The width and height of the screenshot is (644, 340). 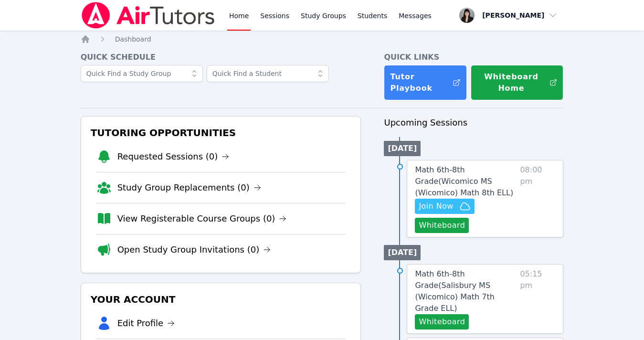 I want to click on h3: Upcoming Sessions, so click(x=474, y=123).